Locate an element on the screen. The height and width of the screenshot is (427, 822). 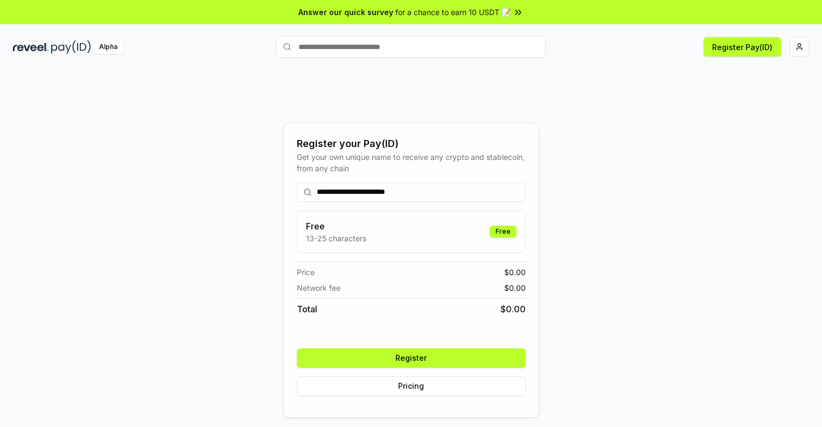
span: Answer our quick survey is located at coordinates (346, 12).